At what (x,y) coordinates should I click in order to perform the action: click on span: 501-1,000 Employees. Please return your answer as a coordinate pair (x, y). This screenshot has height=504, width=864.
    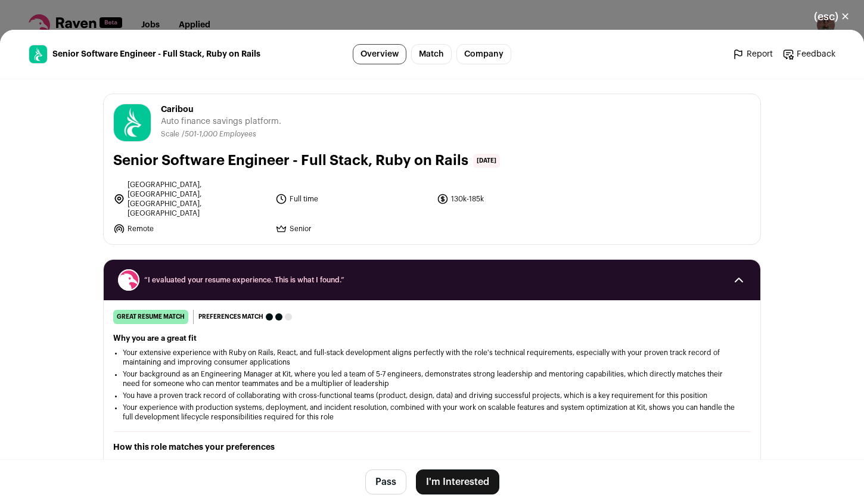
    Looking at the image, I should click on (221, 134).